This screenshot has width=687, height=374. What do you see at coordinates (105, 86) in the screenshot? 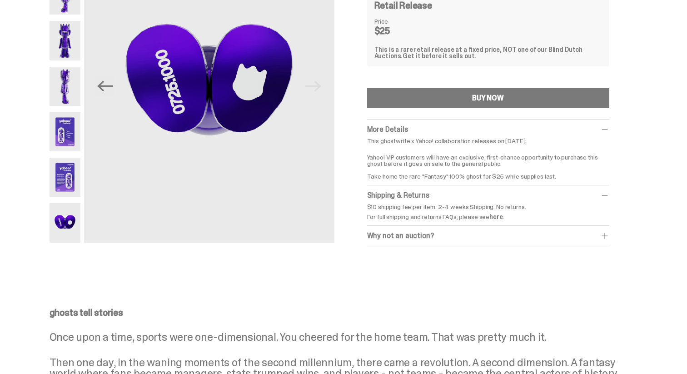
I see `button: Previous` at bounding box center [105, 86].